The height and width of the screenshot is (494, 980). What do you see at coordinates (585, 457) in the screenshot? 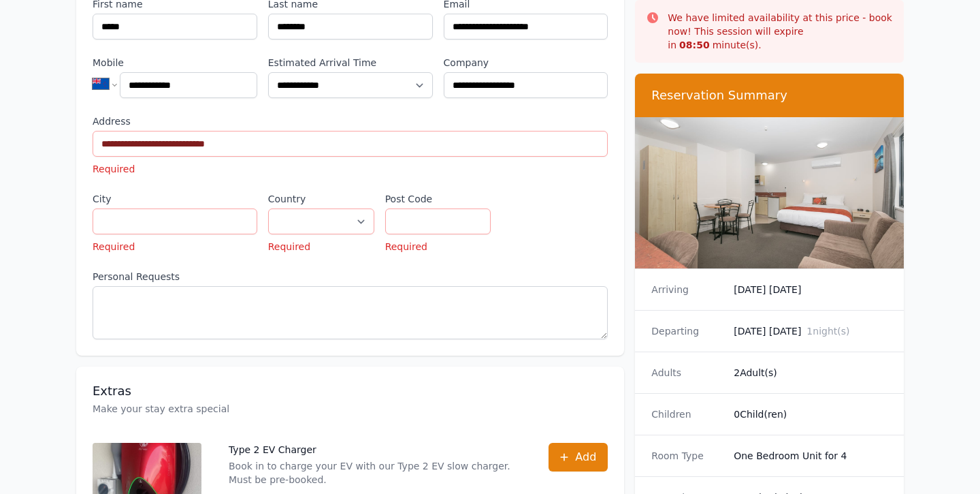
I see `span: Add` at bounding box center [585, 457].